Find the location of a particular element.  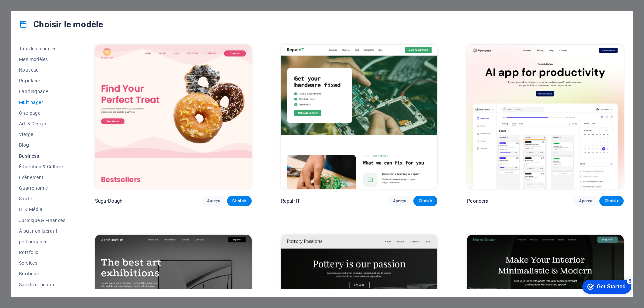

img: SugarDough is located at coordinates (173, 116).